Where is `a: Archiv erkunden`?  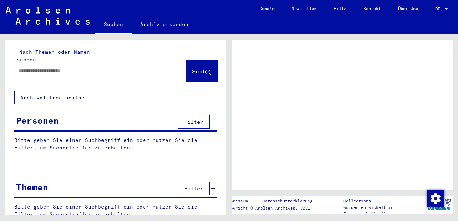 a: Archiv erkunden is located at coordinates (164, 24).